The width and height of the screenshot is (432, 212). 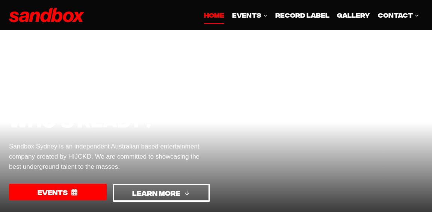 What do you see at coordinates (156, 193) in the screenshot?
I see `span: LEARN MORE` at bounding box center [156, 193].